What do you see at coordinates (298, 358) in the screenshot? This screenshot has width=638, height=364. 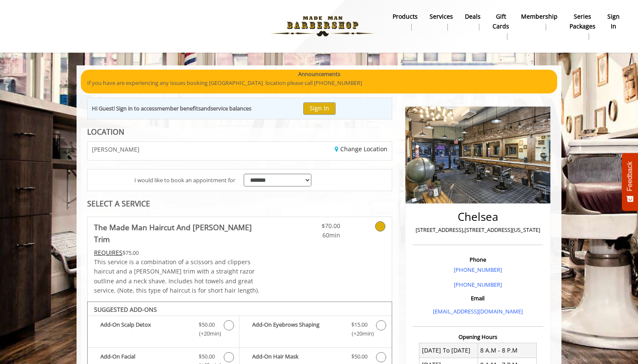 I see `b: Add-On Hair Mask` at bounding box center [298, 358].